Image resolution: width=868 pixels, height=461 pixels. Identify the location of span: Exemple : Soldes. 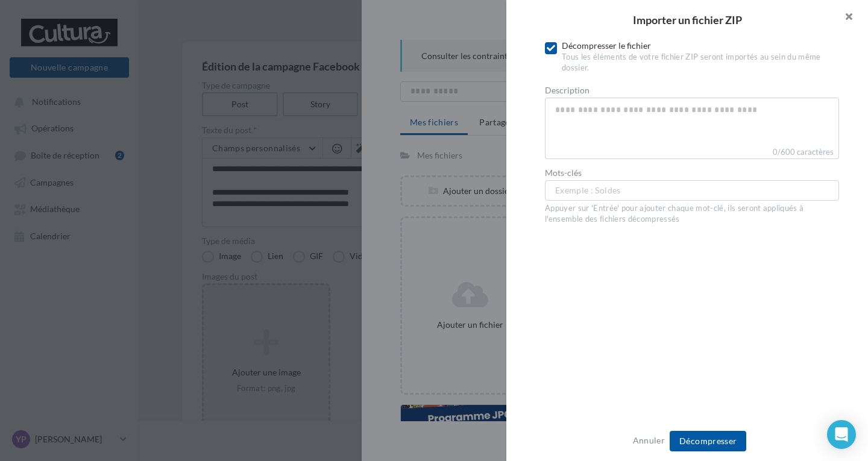
(588, 191).